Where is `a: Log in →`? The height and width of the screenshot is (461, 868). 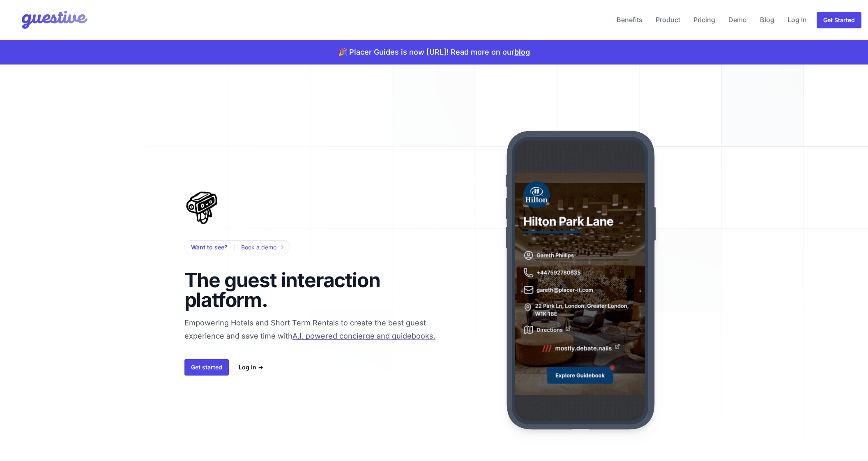 a: Log in → is located at coordinates (251, 368).